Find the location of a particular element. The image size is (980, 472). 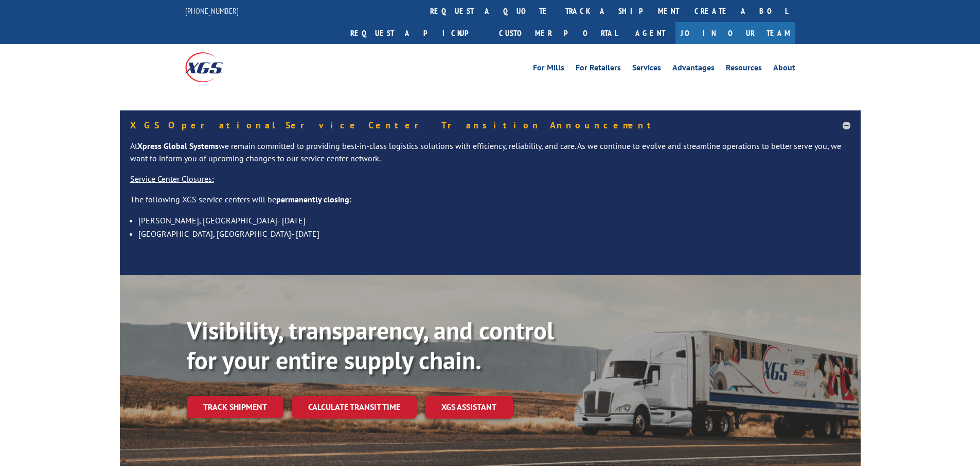

h5: XGS Operational Service Center Transition Announcement is located at coordinates (490, 125).